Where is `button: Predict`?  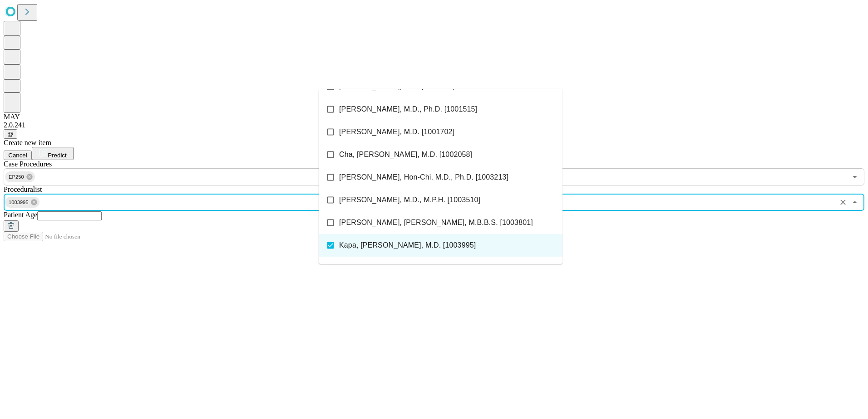
button: Predict is located at coordinates (53, 153).